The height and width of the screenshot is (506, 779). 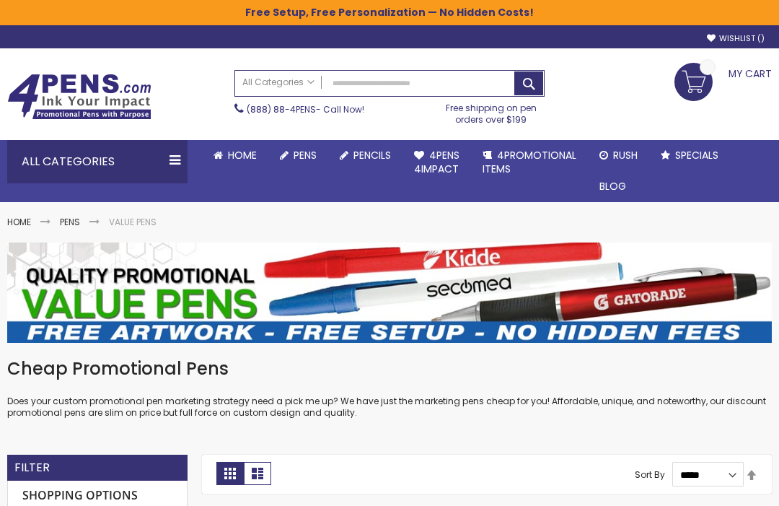 I want to click on strong: Grid, so click(x=230, y=473).